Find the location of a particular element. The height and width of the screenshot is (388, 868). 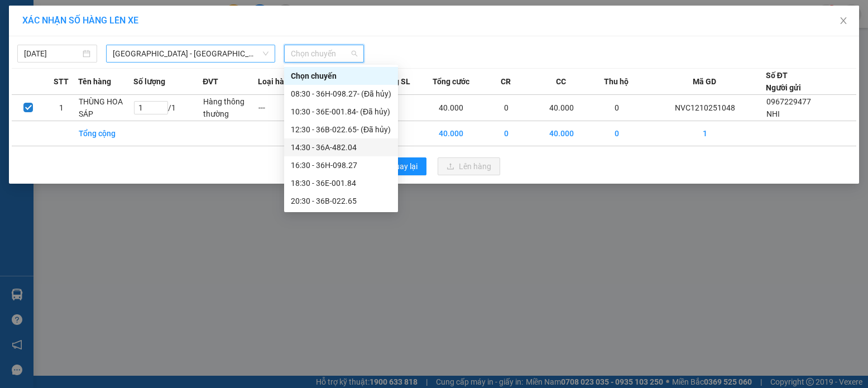

div: 08:30 - 36H-098.27 - (Đã hủy) is located at coordinates (341, 94).